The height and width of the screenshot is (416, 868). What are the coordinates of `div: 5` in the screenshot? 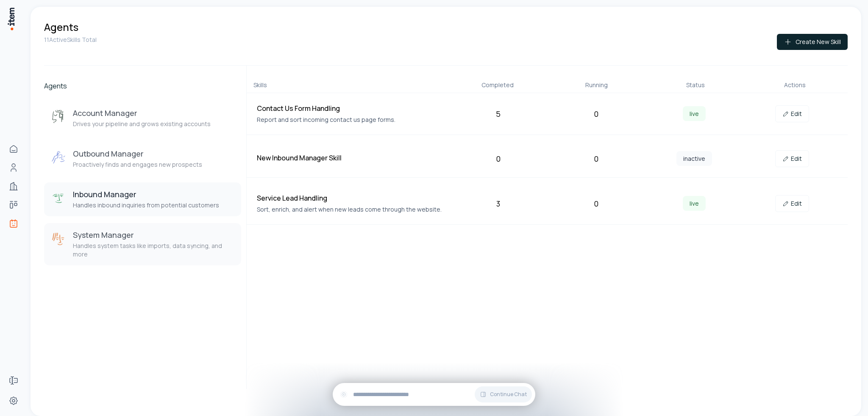 It's located at (498, 114).